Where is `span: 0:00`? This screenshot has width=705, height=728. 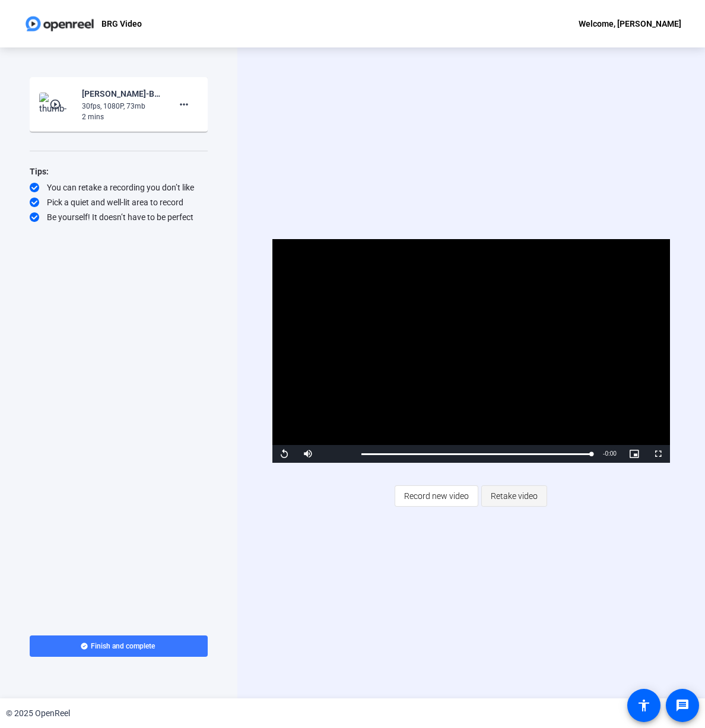
span: 0:00 is located at coordinates (610, 453).